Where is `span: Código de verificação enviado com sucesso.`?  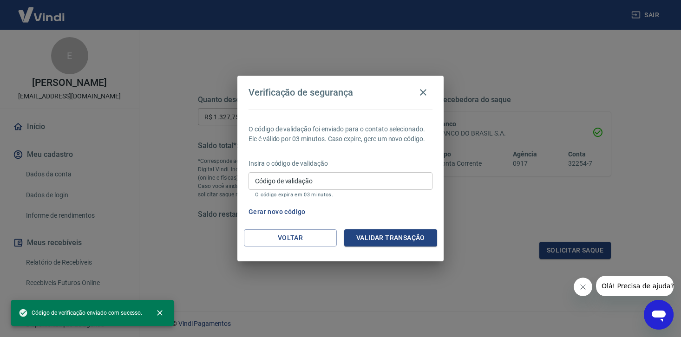
span: Código de verificação enviado com sucesso. is located at coordinates (80, 313).